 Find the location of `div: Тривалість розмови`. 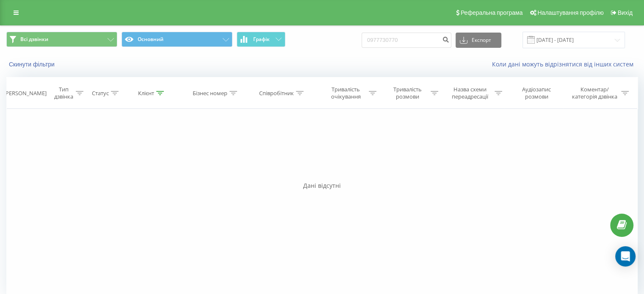

div: Тривалість розмови is located at coordinates (407, 93).